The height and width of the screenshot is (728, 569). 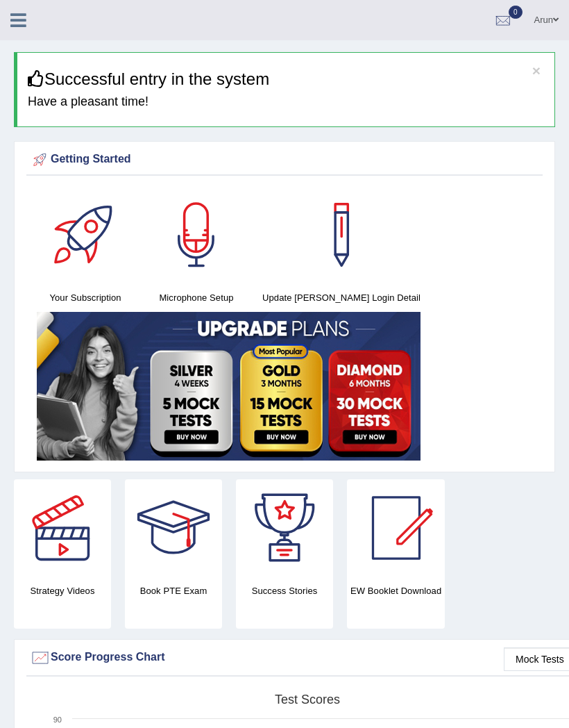 What do you see at coordinates (86, 297) in the screenshot?
I see `h4: Your Subscription` at bounding box center [86, 297].